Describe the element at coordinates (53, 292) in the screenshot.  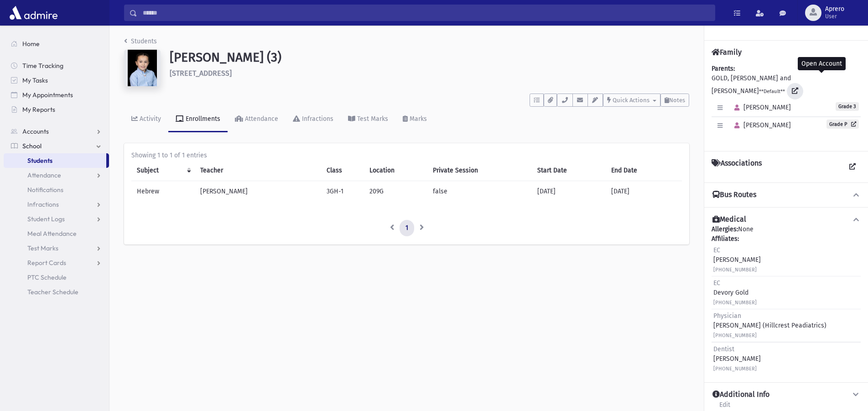
I see `span: Teacher Schedule` at that location.